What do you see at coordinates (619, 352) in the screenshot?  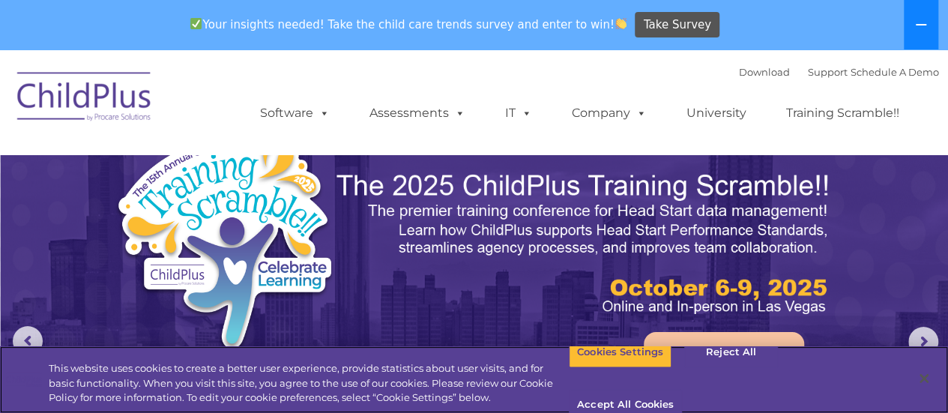 I see `button: Cookies Settings` at bounding box center [619, 352].